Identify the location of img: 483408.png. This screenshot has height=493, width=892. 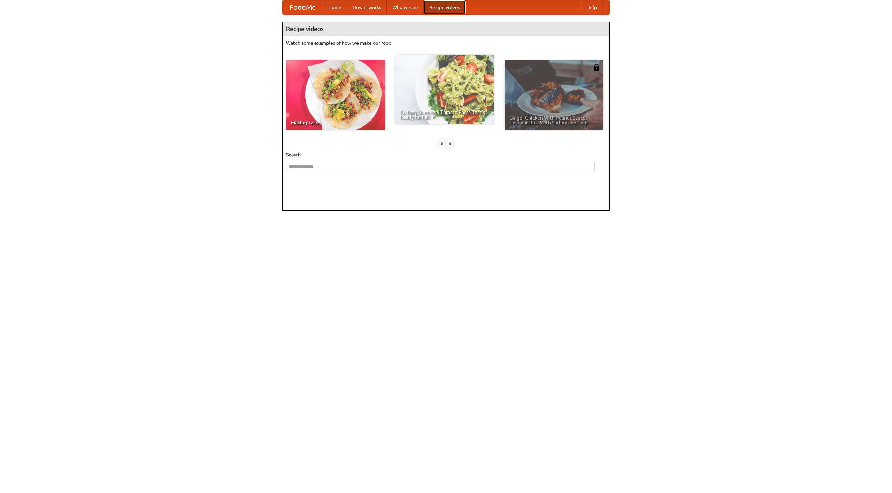
(597, 67).